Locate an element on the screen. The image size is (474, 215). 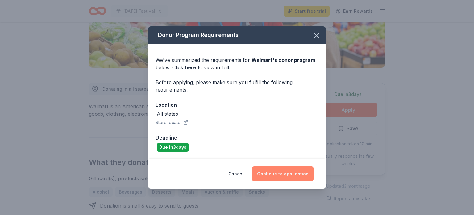
div: All states is located at coordinates (167, 114).